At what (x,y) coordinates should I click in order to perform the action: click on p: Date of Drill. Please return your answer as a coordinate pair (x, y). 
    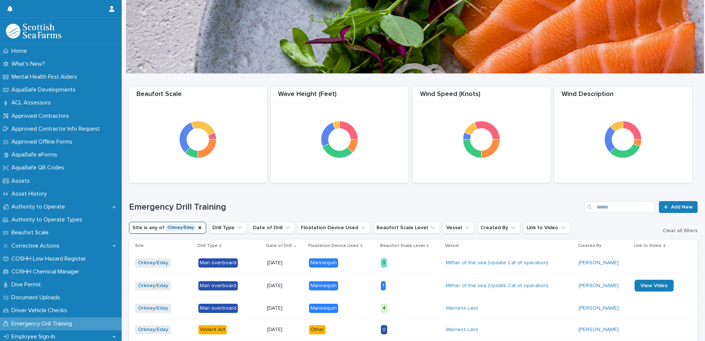
    Looking at the image, I should click on (279, 246).